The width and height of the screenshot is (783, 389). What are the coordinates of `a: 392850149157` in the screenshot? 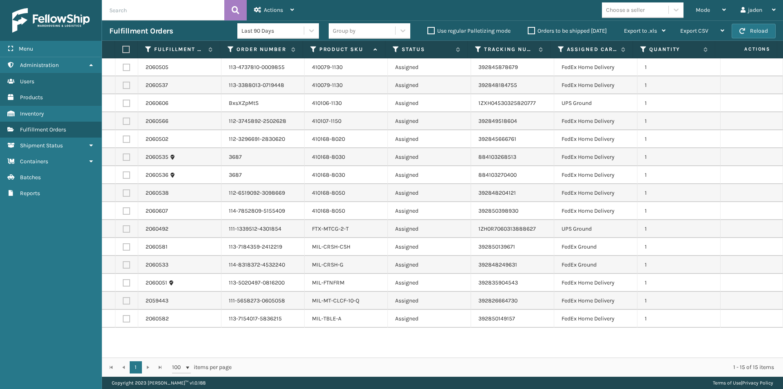 It's located at (497, 318).